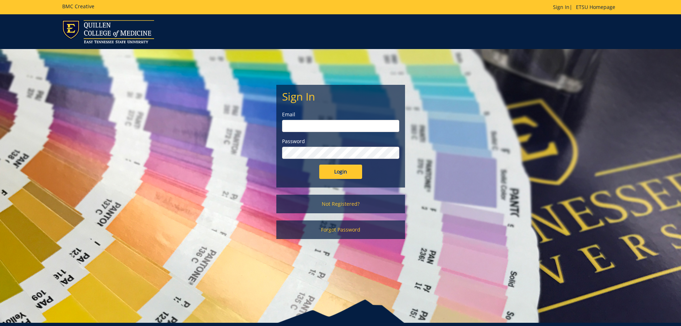 The width and height of the screenshot is (681, 326). I want to click on a: Forgot Password, so click(341, 230).